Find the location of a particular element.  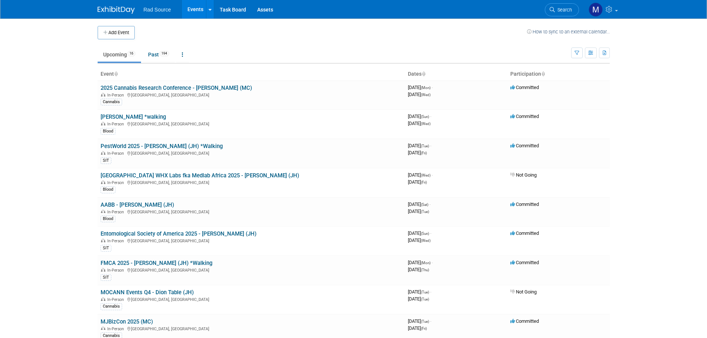

th: Event is located at coordinates (251, 74).